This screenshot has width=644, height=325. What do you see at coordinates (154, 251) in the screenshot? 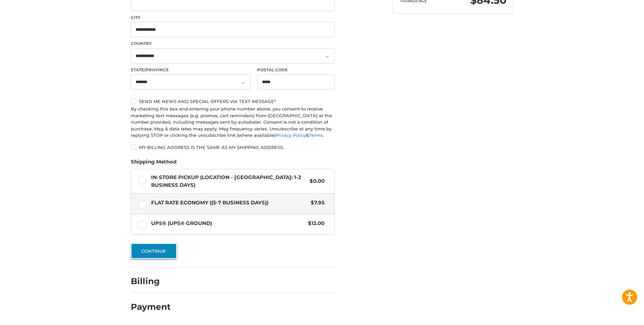
I see `button: Continue` at bounding box center [154, 251].